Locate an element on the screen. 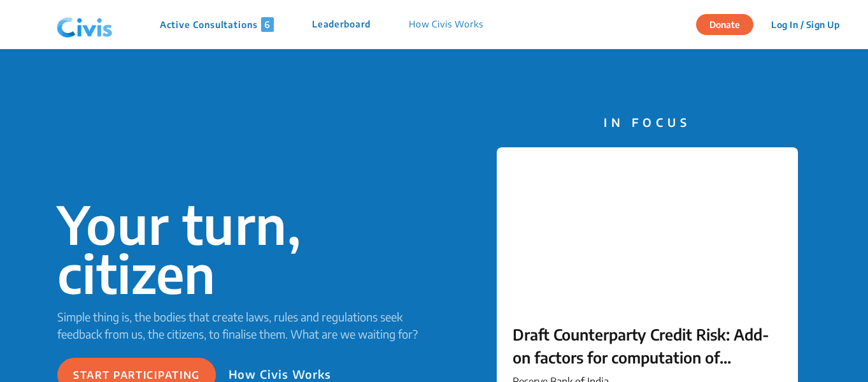 The width and height of the screenshot is (868, 382). p: How Civis Works is located at coordinates (445, 24).